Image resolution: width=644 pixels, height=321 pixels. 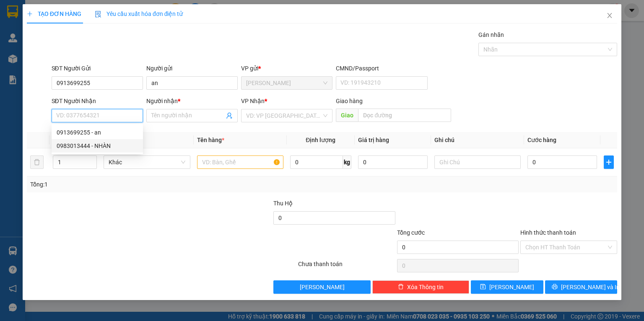 What do you see at coordinates (97, 132) in the screenshot?
I see `div: 0913699255 - an` at bounding box center [97, 132].